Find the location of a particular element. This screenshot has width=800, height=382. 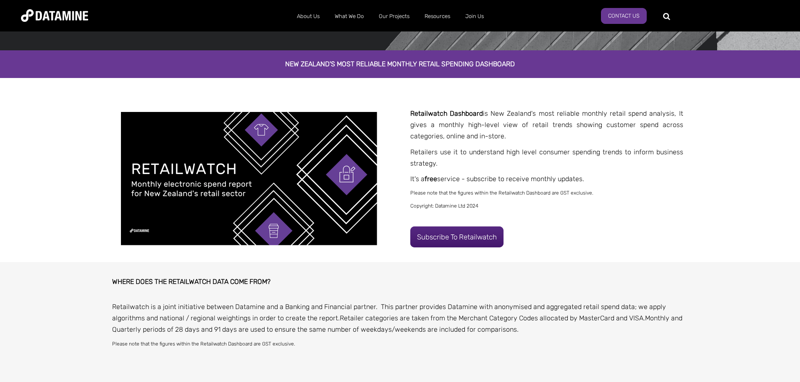

a: Join Us is located at coordinates (474, 16).